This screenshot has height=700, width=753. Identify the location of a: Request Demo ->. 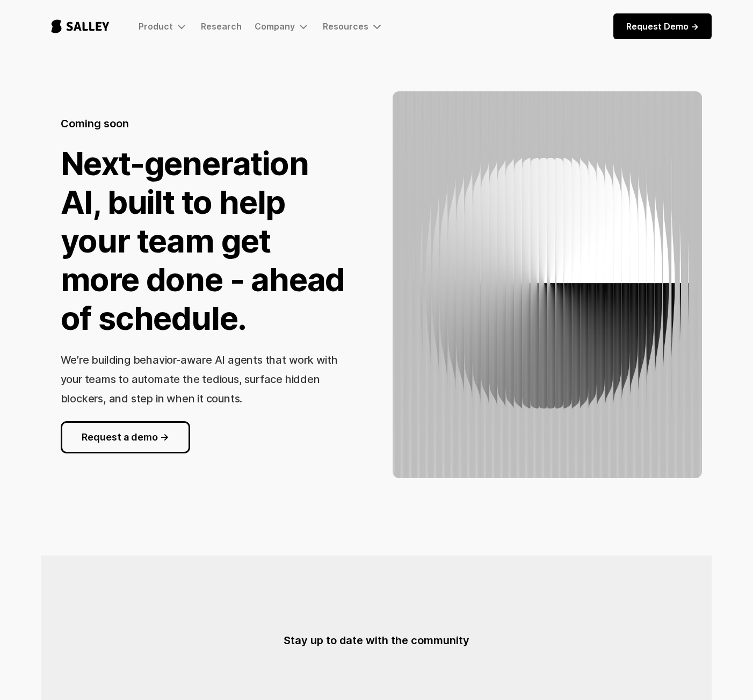
(662, 27).